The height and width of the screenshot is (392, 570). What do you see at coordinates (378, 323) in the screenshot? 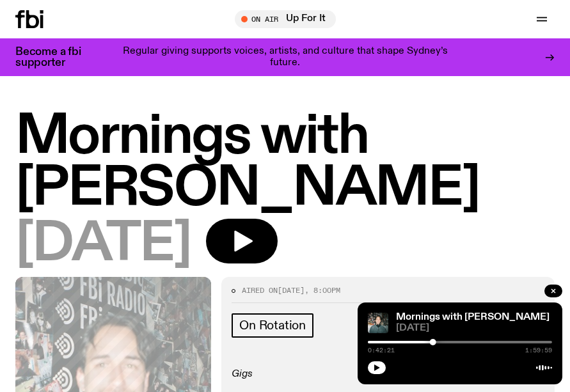
I see `a: Radio presenter Ben Hansen sits in front of a wall of photos and an fbi radio sign. Film photo. B...` at bounding box center [378, 323].